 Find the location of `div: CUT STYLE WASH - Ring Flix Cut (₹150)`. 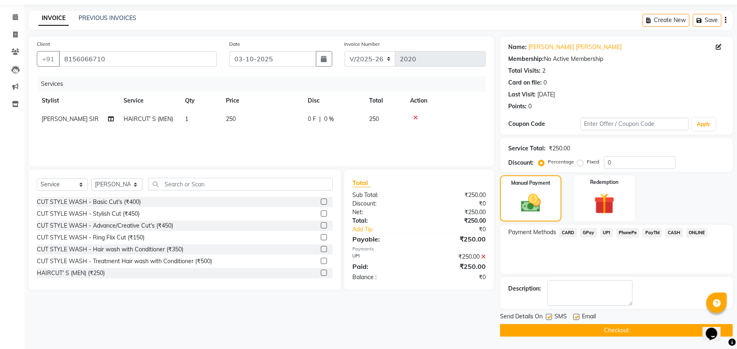

div: CUT STYLE WASH - Ring Flix Cut (₹150) is located at coordinates (90, 238).